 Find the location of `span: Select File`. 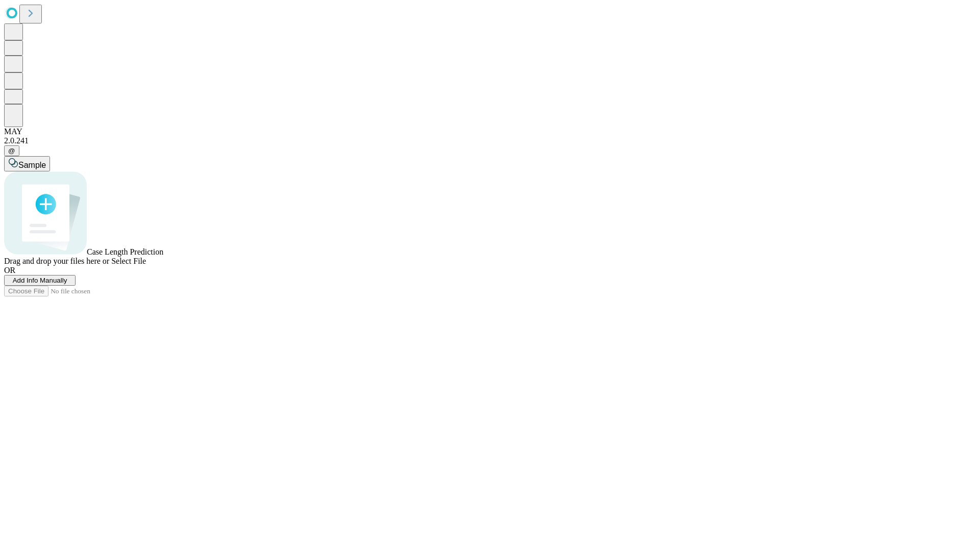

span: Select File is located at coordinates (129, 260).